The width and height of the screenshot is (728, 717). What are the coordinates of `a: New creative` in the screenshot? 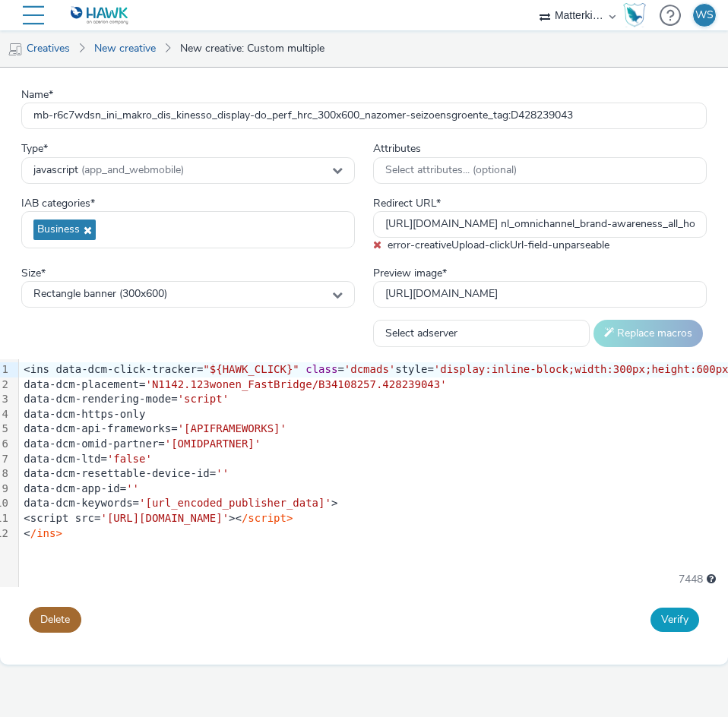 It's located at (124, 49).